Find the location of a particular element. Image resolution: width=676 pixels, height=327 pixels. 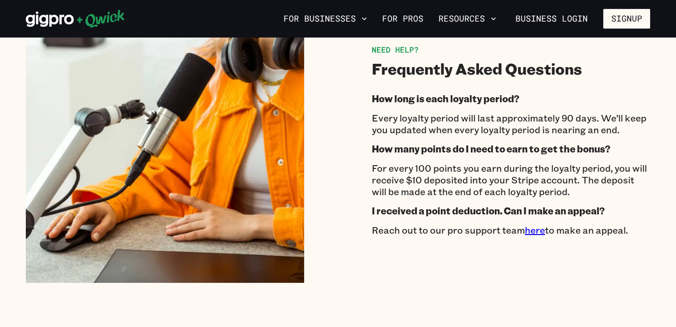

p: Reach out to our pro support team to make an appeal. is located at coordinates (511, 230).